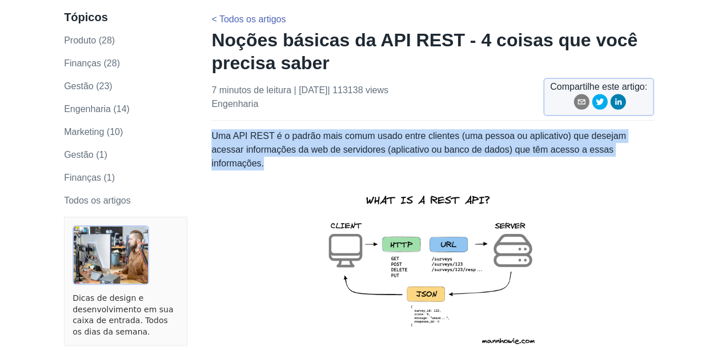  What do you see at coordinates (92, 63) in the screenshot?
I see `a: Finanças (28)` at bounding box center [92, 63].